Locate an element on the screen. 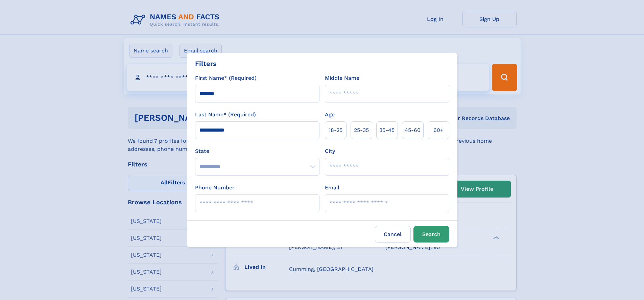 The width and height of the screenshot is (644, 300). span: 60+ is located at coordinates (438, 130).